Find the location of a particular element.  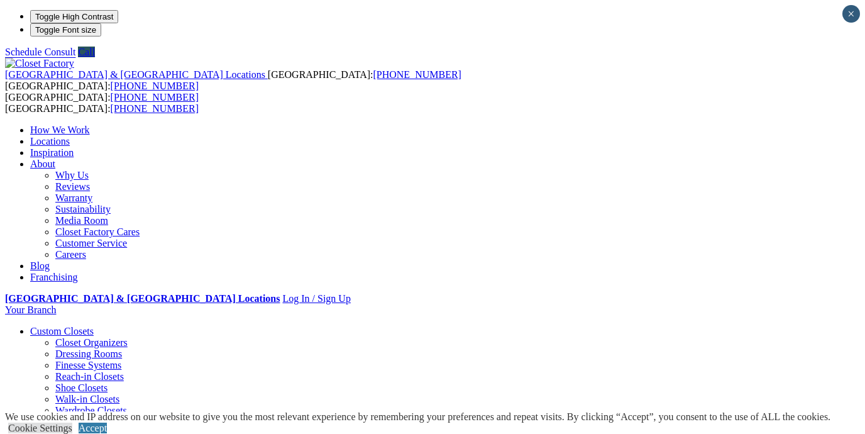

a: How We Work is located at coordinates (60, 129).